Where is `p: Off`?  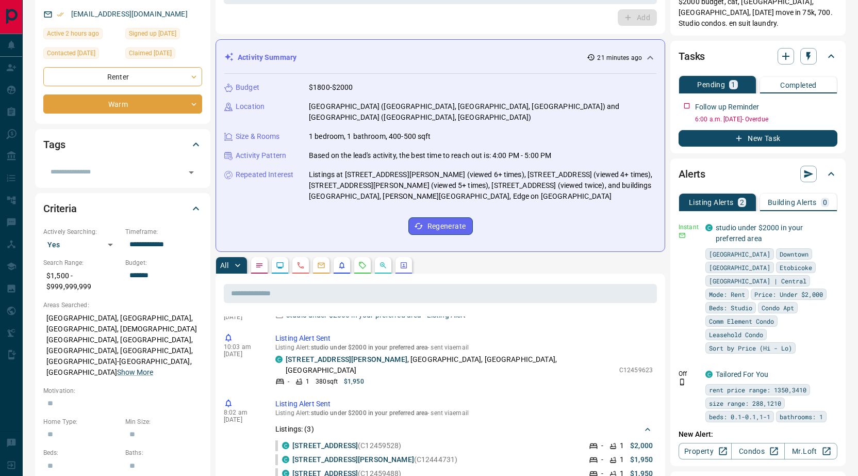 p: Off is located at coordinates (689, 374).